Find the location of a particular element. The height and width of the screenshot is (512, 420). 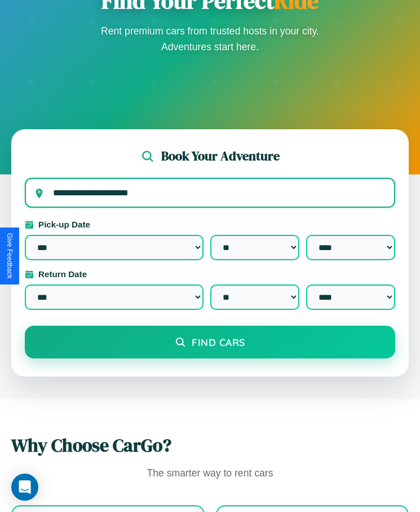

h2: Book Your Adventure is located at coordinates (220, 156).